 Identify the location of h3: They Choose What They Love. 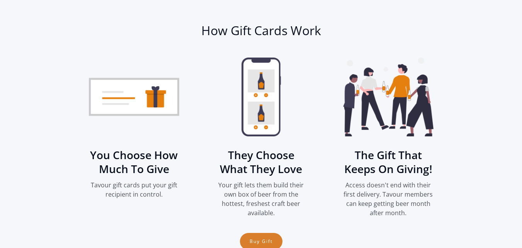
(261, 162).